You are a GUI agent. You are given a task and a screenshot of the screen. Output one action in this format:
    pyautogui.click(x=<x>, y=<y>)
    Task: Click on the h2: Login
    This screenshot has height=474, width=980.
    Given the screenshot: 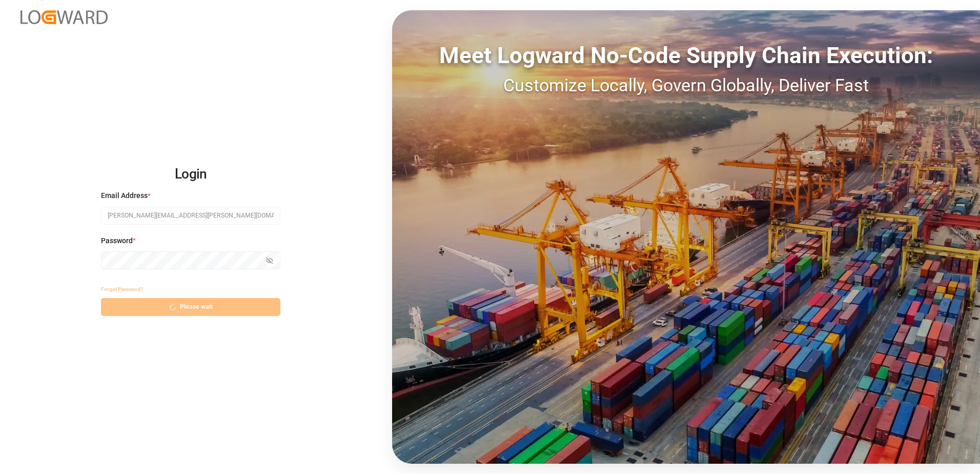 What is the action you would take?
    pyautogui.click(x=191, y=174)
    